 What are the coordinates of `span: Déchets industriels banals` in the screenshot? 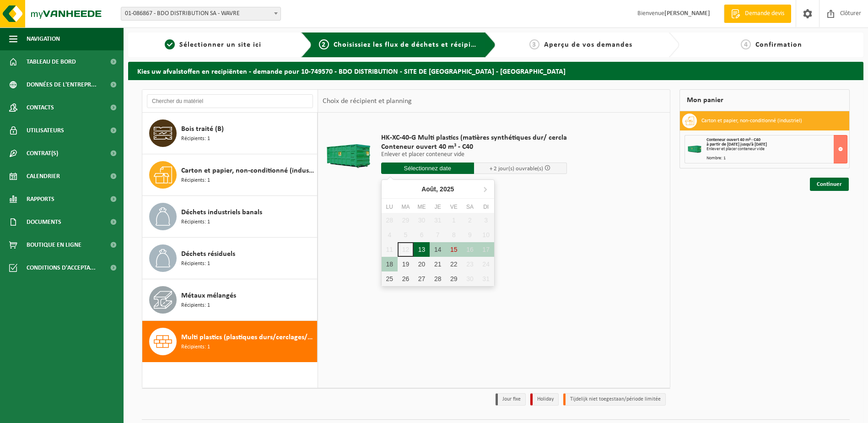 It's located at (221, 213).